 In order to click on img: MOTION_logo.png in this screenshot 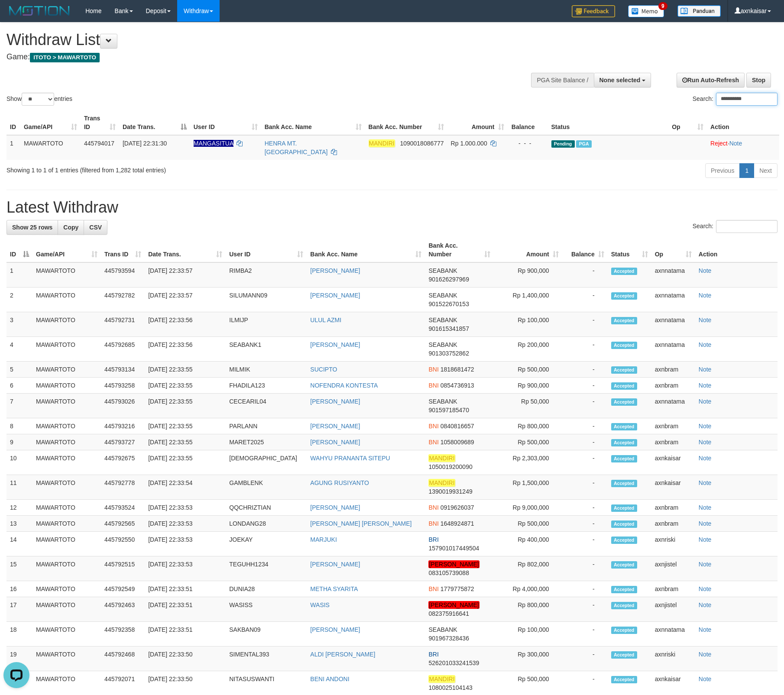, I will do `click(40, 11)`.